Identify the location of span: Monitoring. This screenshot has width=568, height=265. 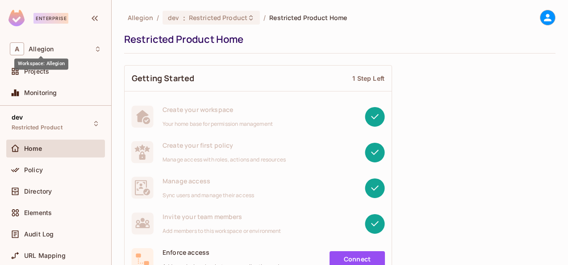
(41, 93).